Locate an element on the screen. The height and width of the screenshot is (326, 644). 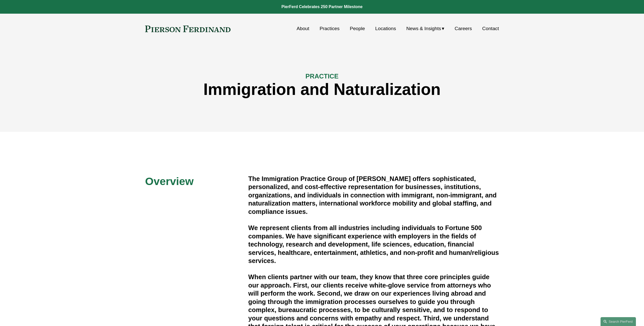
span: PRACTICE is located at coordinates (322, 76).